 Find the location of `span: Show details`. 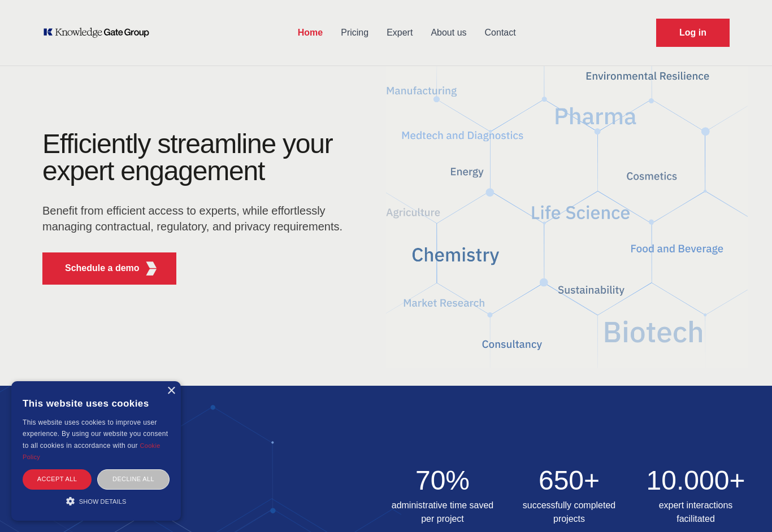

span: Show details is located at coordinates (103, 501).